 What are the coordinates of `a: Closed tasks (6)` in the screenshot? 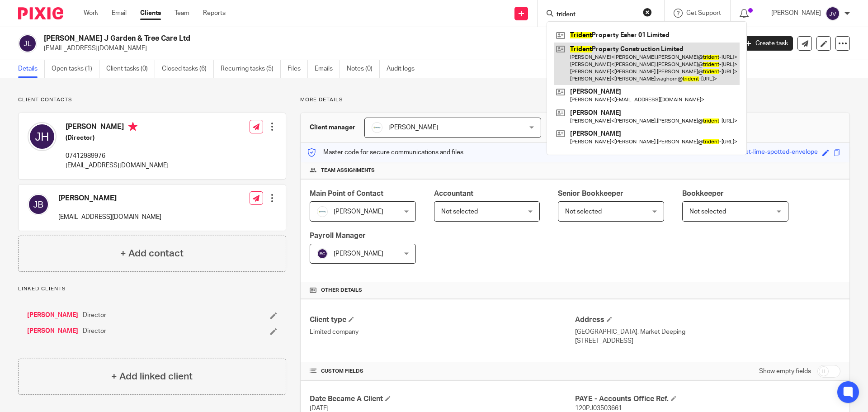 It's located at (188, 69).